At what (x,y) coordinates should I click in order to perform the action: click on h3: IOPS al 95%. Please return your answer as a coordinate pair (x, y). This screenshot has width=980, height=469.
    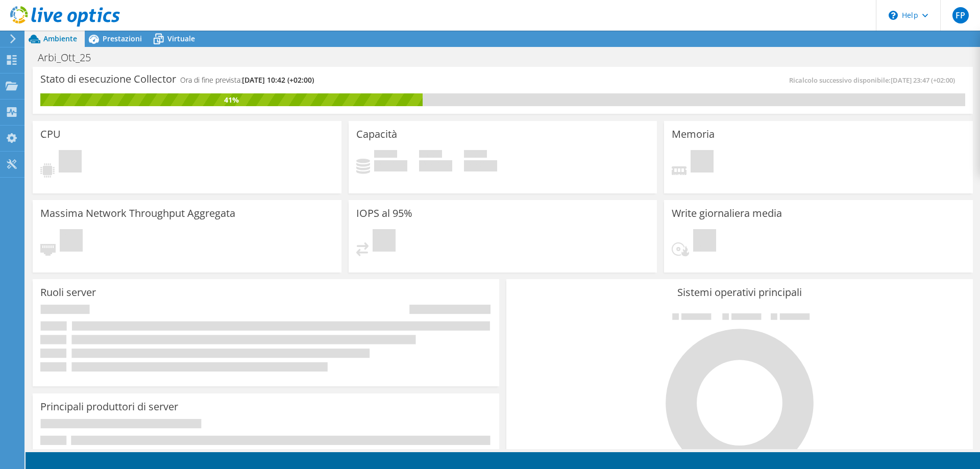
    Looking at the image, I should click on (385, 213).